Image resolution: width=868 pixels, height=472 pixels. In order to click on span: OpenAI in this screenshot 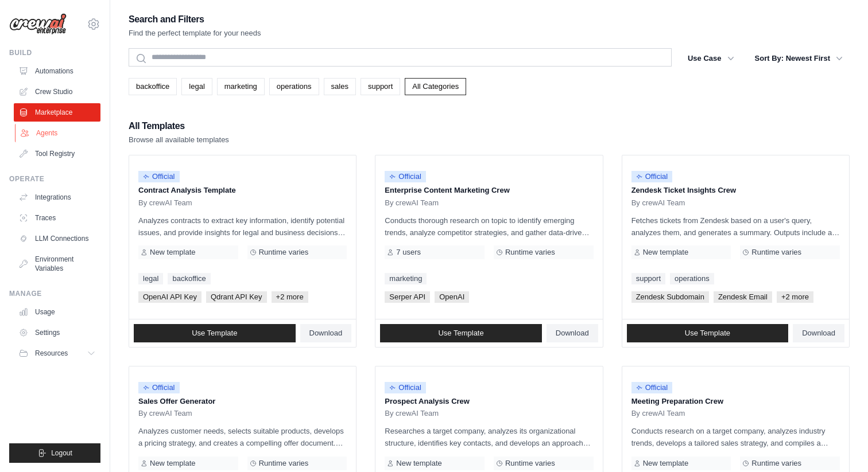, I will do `click(452, 297)`.